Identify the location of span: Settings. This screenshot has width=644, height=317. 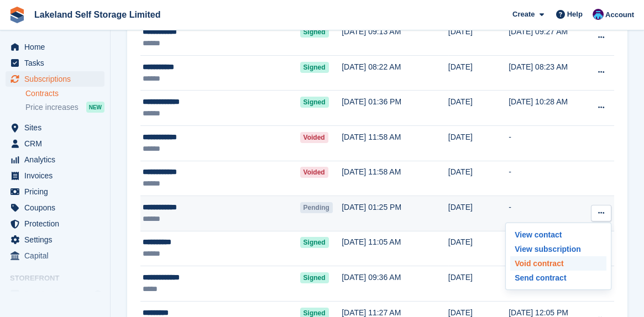
(58, 240).